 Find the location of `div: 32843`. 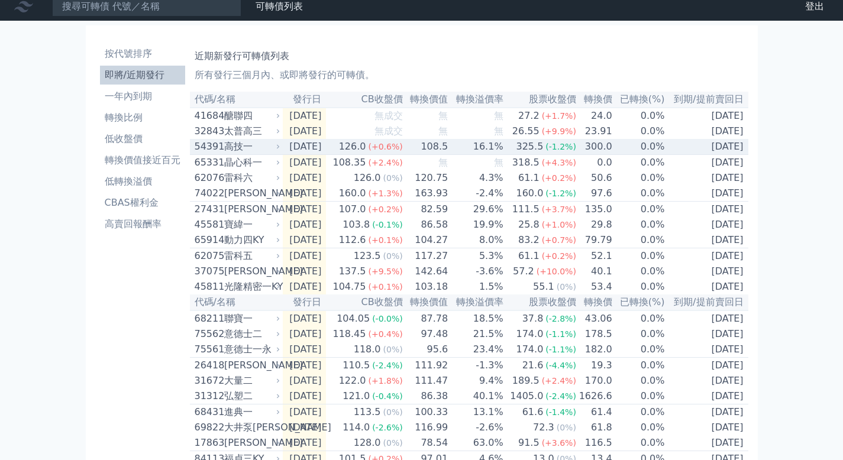

div: 32843 is located at coordinates (208, 131).